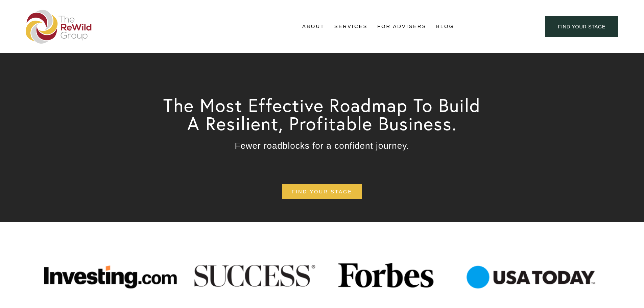 The width and height of the screenshot is (644, 308). Describe the element at coordinates (59, 26) in the screenshot. I see `img: The ReWild Group` at that location.